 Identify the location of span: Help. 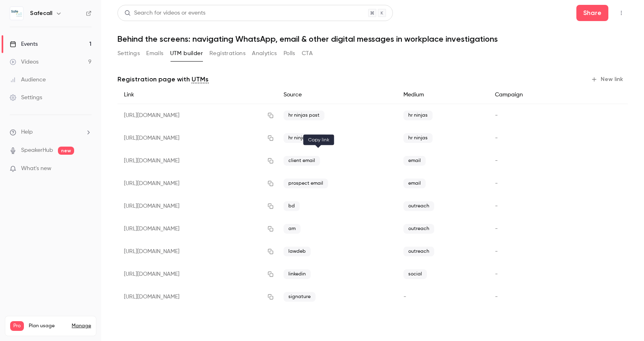
(27, 132).